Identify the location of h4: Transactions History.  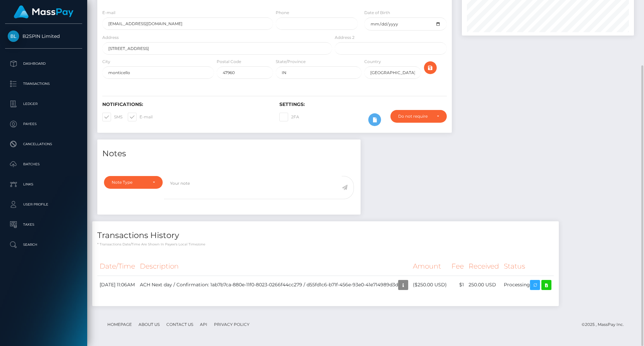
(325, 235).